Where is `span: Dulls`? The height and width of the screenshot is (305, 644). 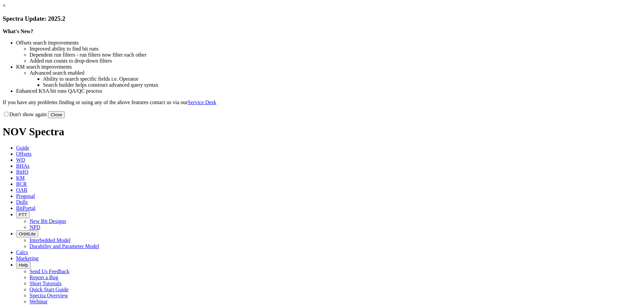 span: Dulls is located at coordinates (22, 202).